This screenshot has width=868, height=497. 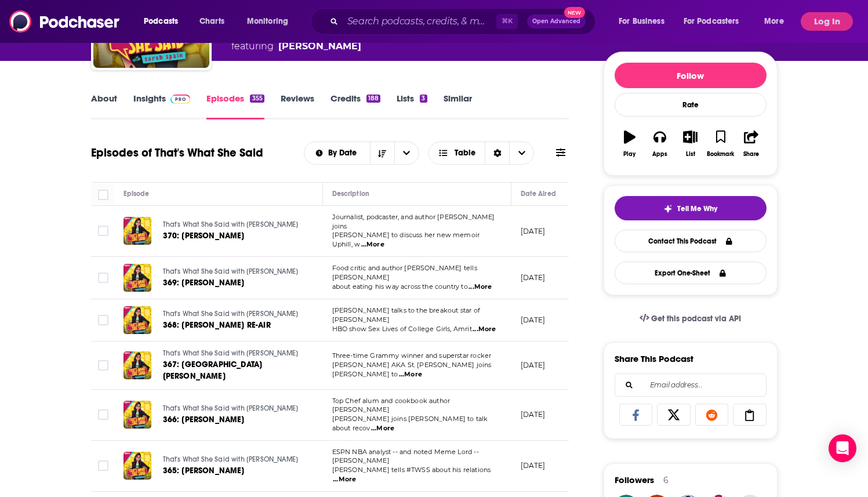 What do you see at coordinates (257, 99) in the screenshot?
I see `div: 355` at bounding box center [257, 99].